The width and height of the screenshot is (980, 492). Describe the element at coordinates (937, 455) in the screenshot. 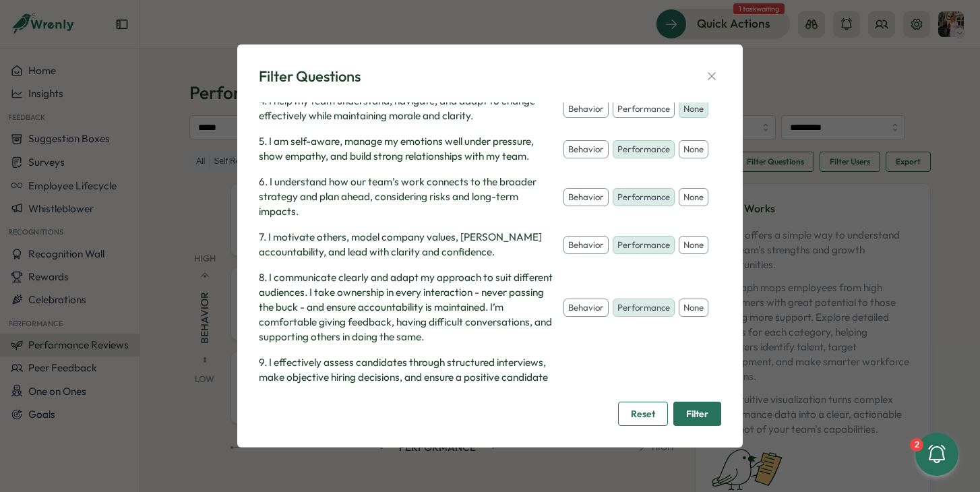

I see `button: 2` at that location.